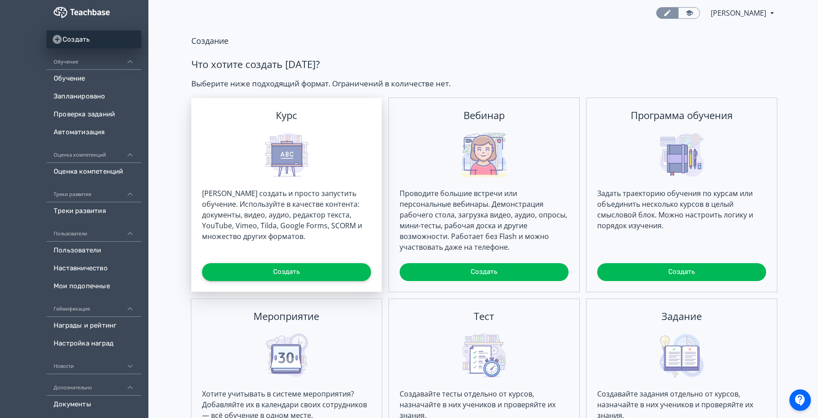 The image size is (818, 418). I want to click on div: Геймификация, so click(94, 306).